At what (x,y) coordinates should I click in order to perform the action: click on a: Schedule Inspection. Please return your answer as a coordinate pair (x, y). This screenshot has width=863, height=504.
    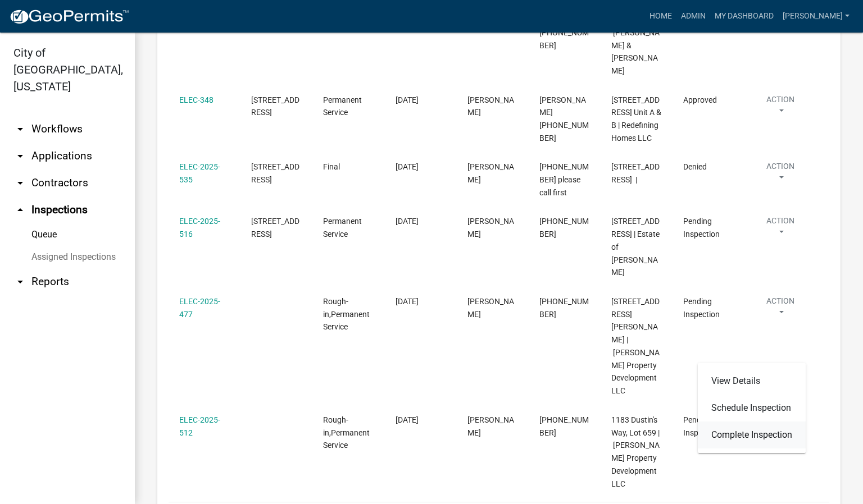
    Looking at the image, I should click on (751, 409).